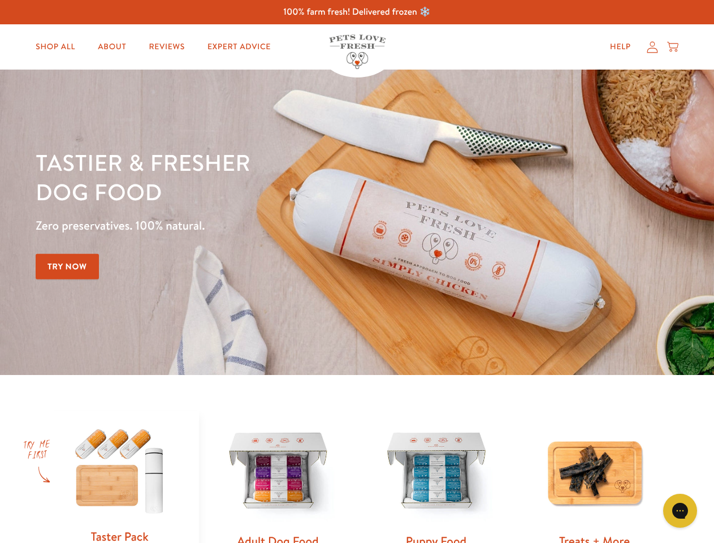  What do you see at coordinates (67, 266) in the screenshot?
I see `a: Try Now` at bounding box center [67, 266].